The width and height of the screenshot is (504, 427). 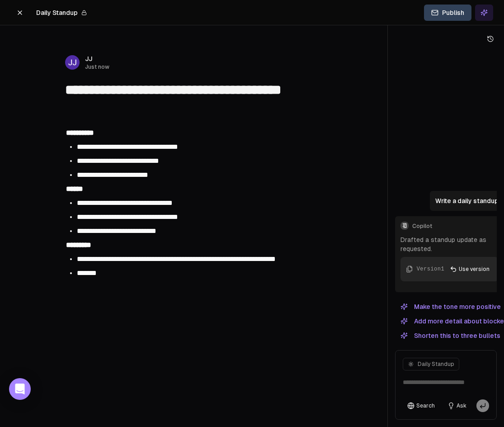 I want to click on button: Publish, so click(x=448, y=13).